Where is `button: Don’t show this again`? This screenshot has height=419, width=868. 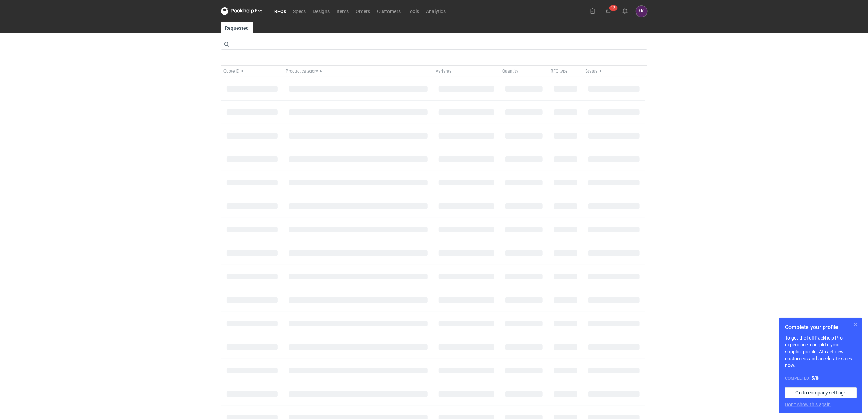
button: Don’t show this again is located at coordinates (808, 404).